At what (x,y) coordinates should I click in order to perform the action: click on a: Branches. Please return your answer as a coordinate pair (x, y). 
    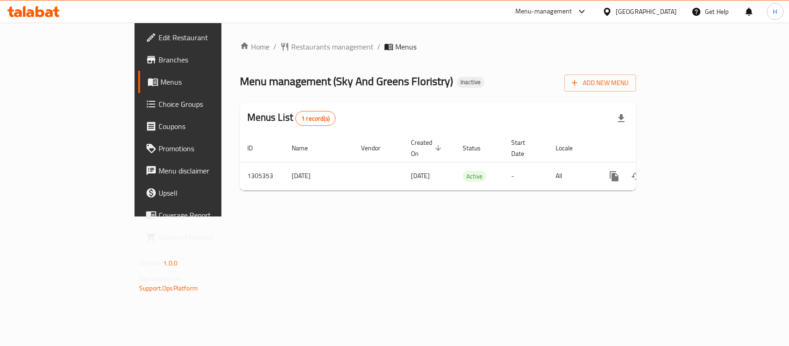
    Looking at the image, I should click on (202, 60).